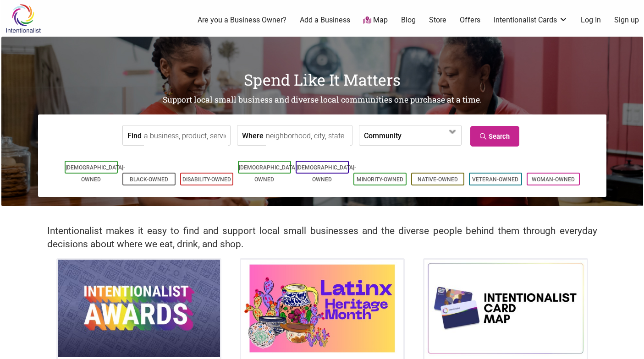  What do you see at coordinates (409, 20) in the screenshot?
I see `a: Blog` at bounding box center [409, 20].